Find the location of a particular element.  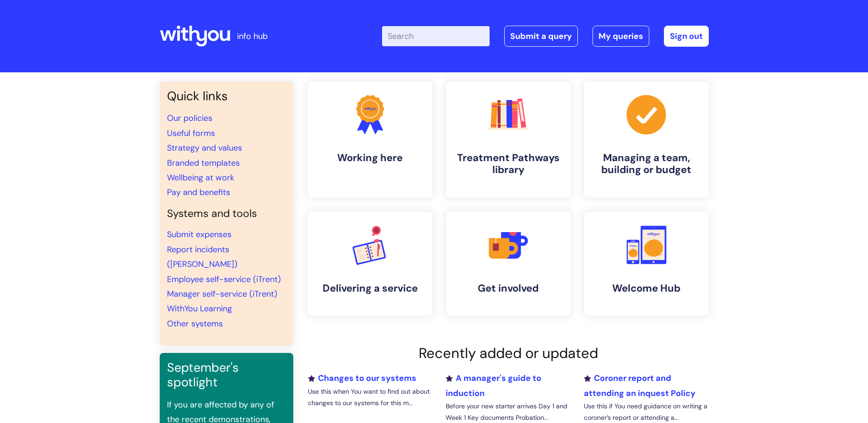

a: Branded templates is located at coordinates (203, 163).